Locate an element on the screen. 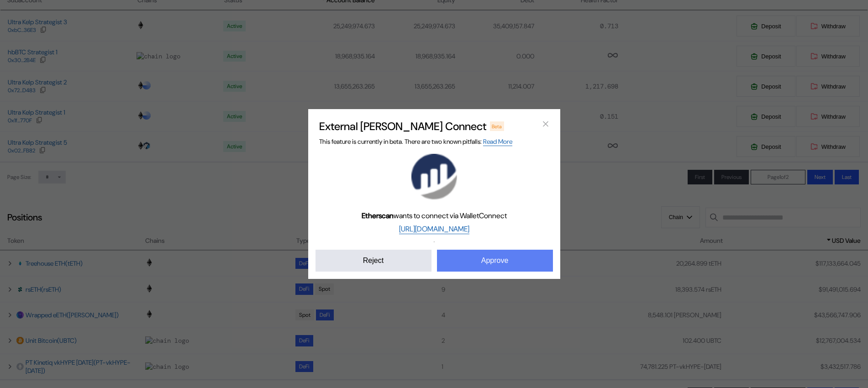 The width and height of the screenshot is (868, 388). a: Read More is located at coordinates (498, 142).